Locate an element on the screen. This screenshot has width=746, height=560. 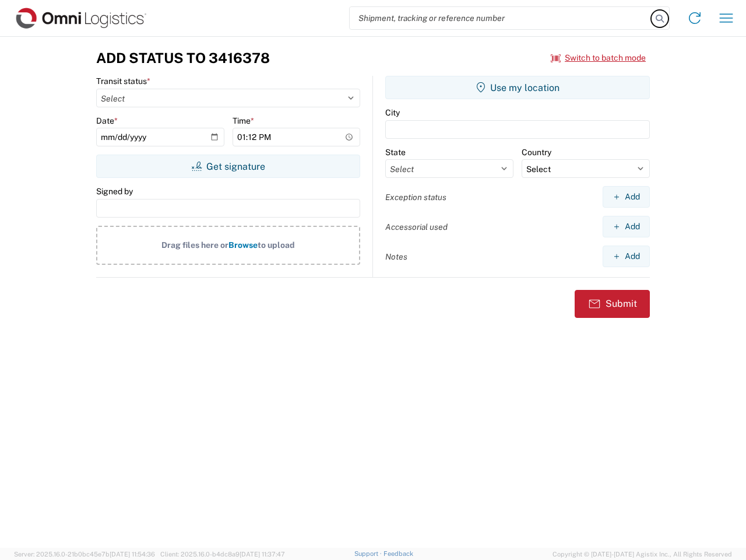
label: Notes is located at coordinates (396, 257).